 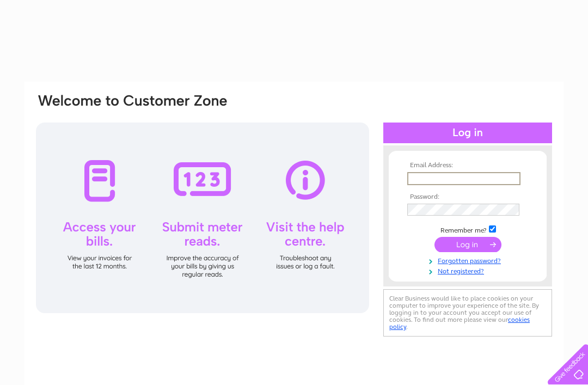 What do you see at coordinates (467, 312) in the screenshot?
I see `div: Clear Business would like to place cookies on your computer to improve your experience of the sit...` at bounding box center [467, 312].